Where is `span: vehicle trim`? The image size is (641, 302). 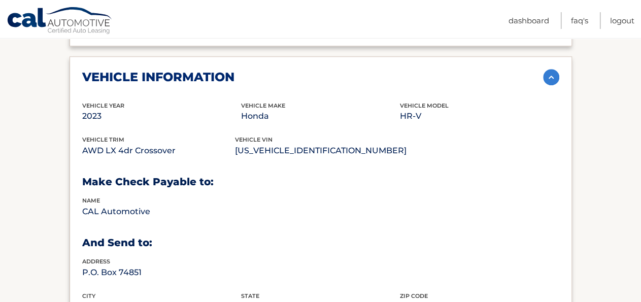
span: vehicle trim is located at coordinates (103, 139).